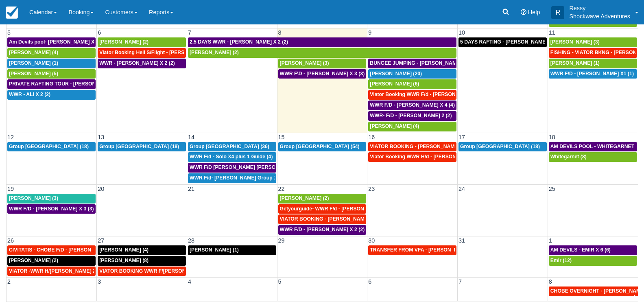 Image resolution: width=644 pixels, height=304 pixels. What do you see at coordinates (558, 13) in the screenshot?
I see `div: R` at bounding box center [558, 13].